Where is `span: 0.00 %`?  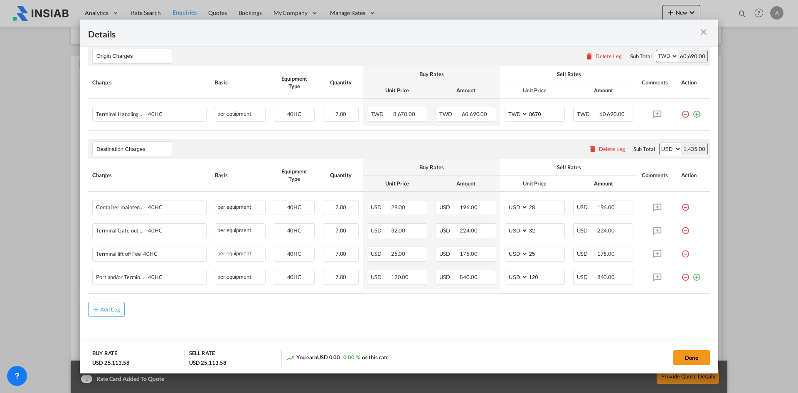
span: 0.00 % is located at coordinates (351, 357).